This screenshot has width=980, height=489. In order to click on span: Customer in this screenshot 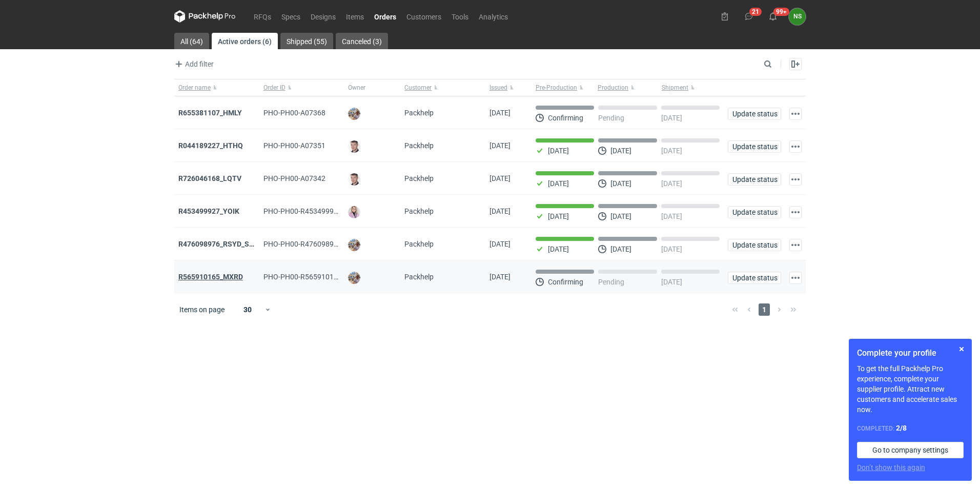, I will do `click(418, 88)`.